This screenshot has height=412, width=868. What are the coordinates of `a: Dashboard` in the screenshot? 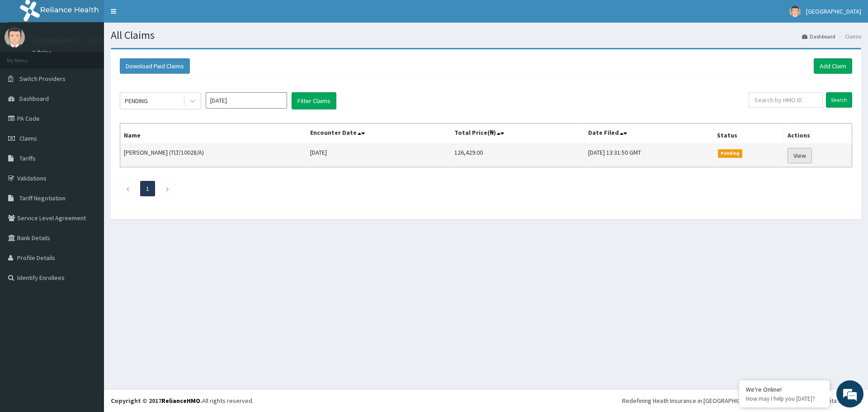 It's located at (818, 36).